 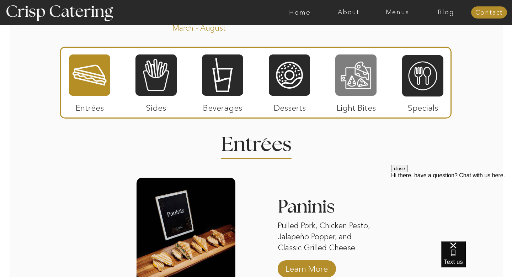 What do you see at coordinates (446, 12) in the screenshot?
I see `a: Blog` at bounding box center [446, 12].